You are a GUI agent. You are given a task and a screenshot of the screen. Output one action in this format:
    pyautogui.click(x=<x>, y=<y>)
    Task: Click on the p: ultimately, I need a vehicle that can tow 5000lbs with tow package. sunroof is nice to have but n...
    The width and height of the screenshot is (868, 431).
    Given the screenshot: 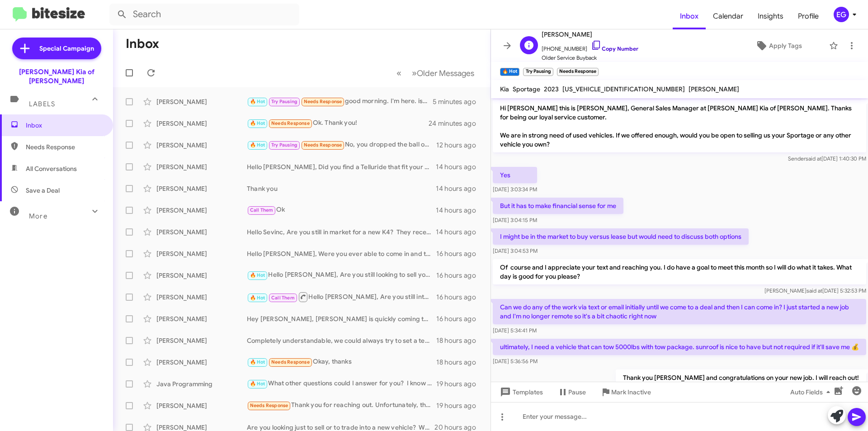 What is the action you would take?
    pyautogui.click(x=679, y=347)
    